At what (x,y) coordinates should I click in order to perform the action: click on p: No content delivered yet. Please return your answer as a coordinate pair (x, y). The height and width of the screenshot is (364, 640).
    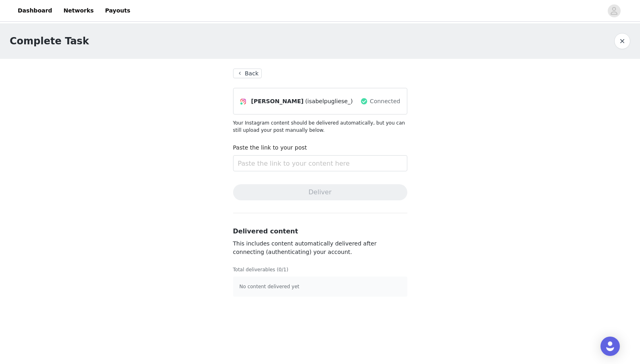
    Looking at the image, I should click on (320, 287).